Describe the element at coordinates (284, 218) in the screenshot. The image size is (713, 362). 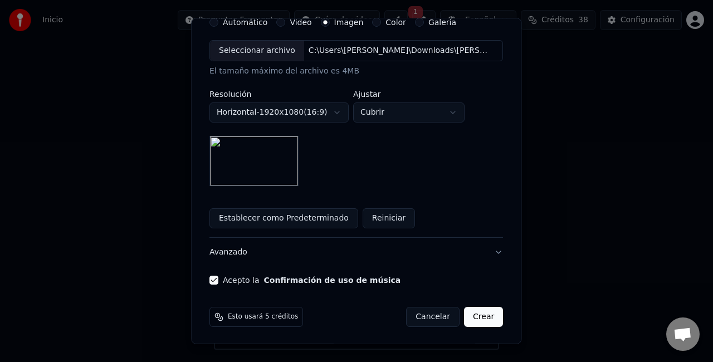
I see `button: Establecer como Predeterminado` at that location.